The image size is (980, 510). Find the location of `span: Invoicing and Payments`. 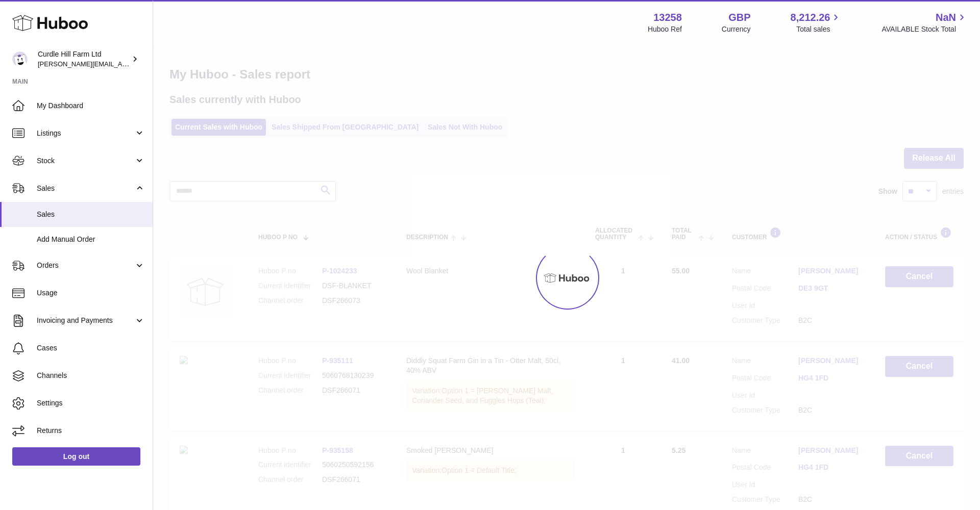

span: Invoicing and Payments is located at coordinates (85, 321).